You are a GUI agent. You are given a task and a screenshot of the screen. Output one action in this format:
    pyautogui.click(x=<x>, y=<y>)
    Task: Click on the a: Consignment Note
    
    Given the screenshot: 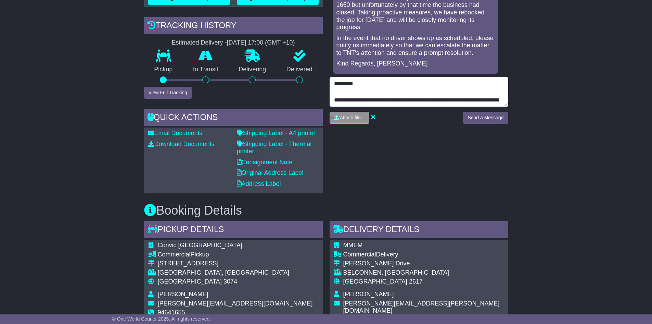 What is the action you would take?
    pyautogui.click(x=265, y=162)
    